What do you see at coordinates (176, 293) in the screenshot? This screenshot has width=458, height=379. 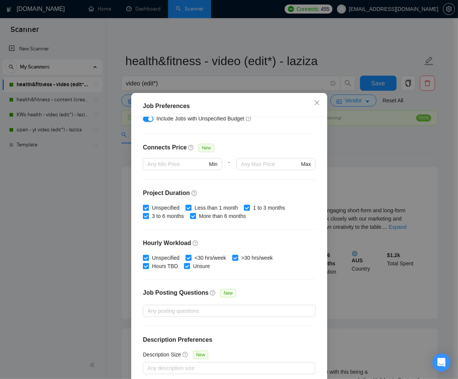 I see `h4: Job Posting Questions` at bounding box center [176, 293].